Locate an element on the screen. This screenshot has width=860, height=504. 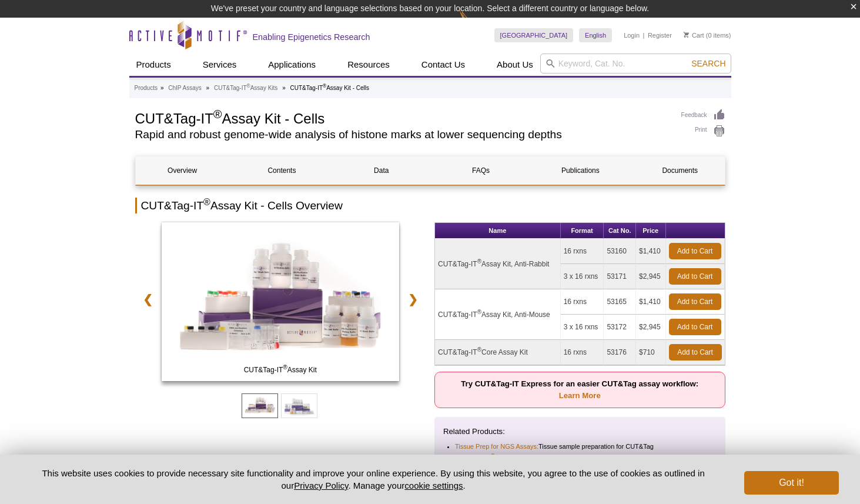
a: Cart is located at coordinates (694, 35).